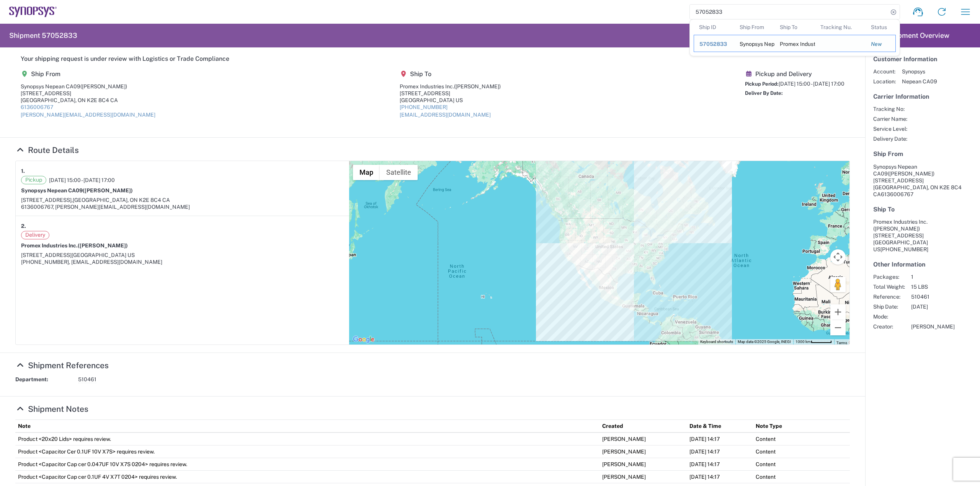  What do you see at coordinates (432, 58) in the screenshot?
I see `h5: Your shipping request is under review with Logistics or Trade Compliance` at bounding box center [432, 58].